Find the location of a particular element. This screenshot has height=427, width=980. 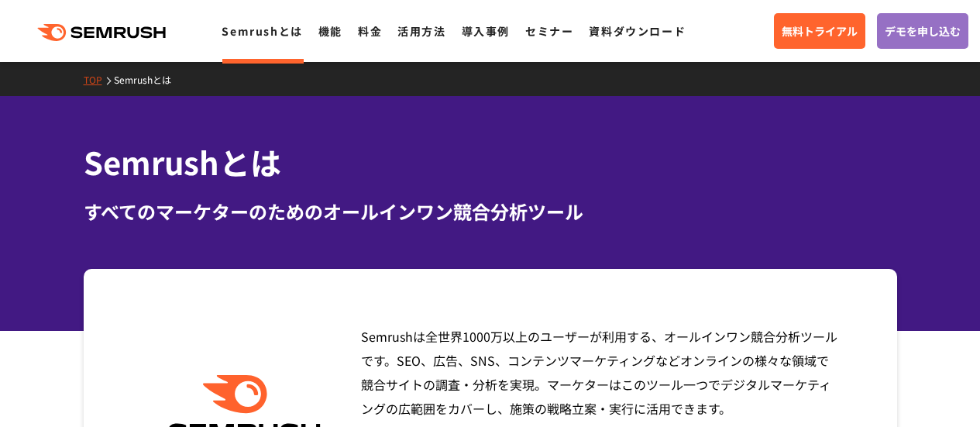

a: 料金 is located at coordinates (370, 31).